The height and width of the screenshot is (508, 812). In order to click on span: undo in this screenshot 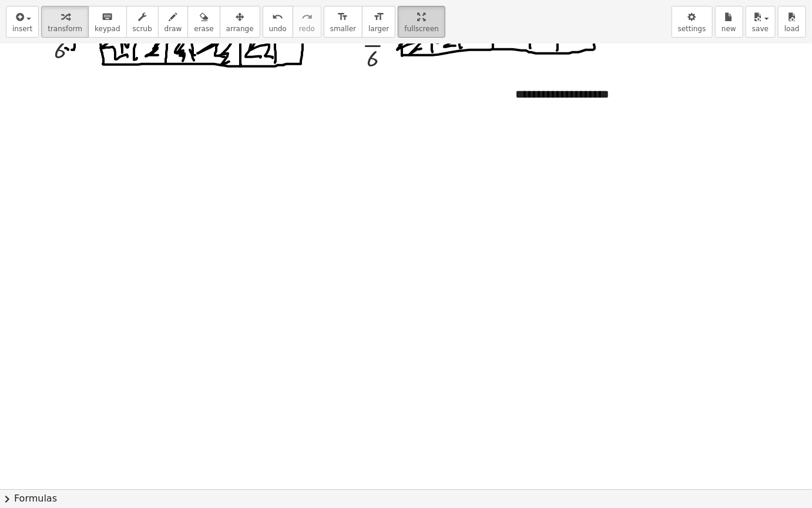, I will do `click(278, 29)`.